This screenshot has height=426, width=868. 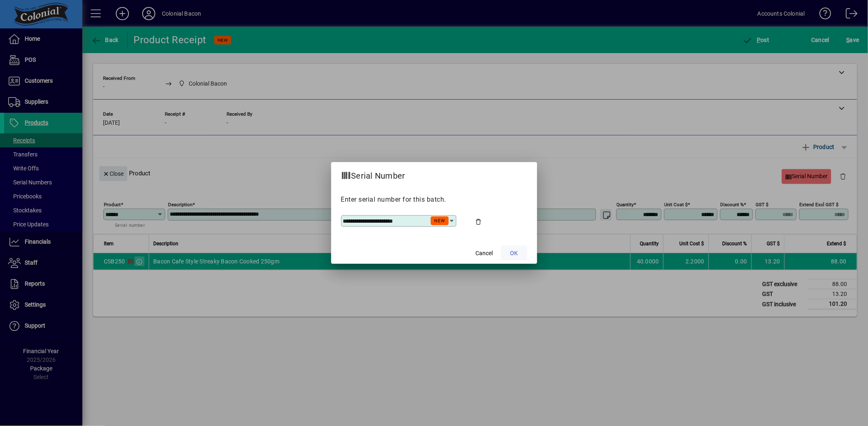 What do you see at coordinates (434, 200) in the screenshot?
I see `p: Enter serial number for this batch.` at bounding box center [434, 200].